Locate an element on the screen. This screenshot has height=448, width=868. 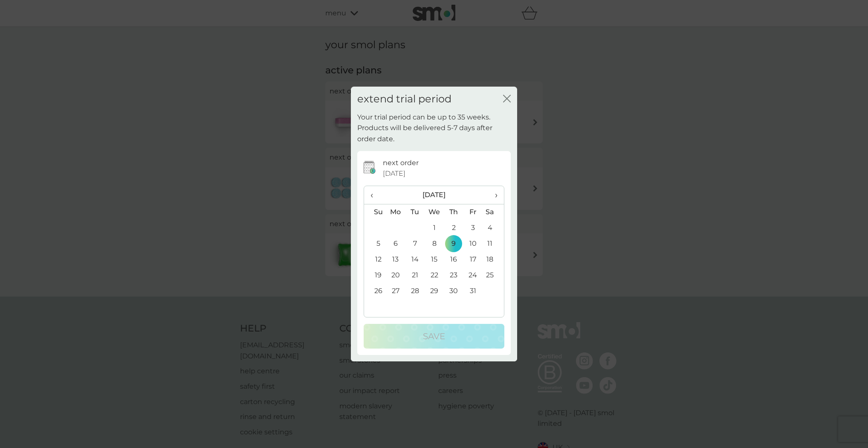
h2: extend trial period is located at coordinates (404, 99).